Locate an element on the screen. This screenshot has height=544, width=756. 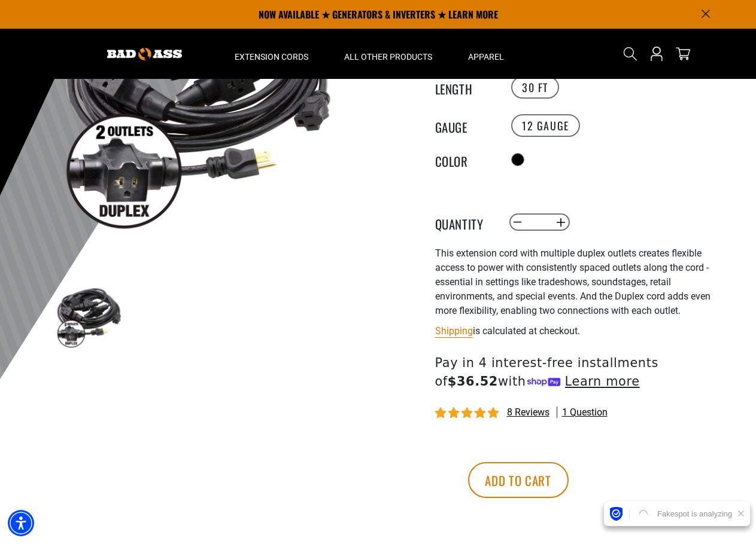
span: Extension Cords is located at coordinates (271, 57).